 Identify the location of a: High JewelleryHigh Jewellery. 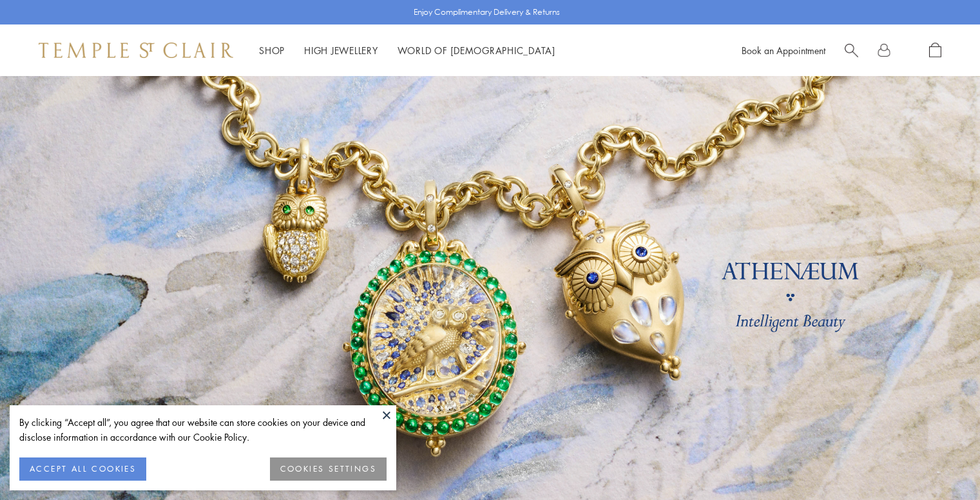
(341, 50).